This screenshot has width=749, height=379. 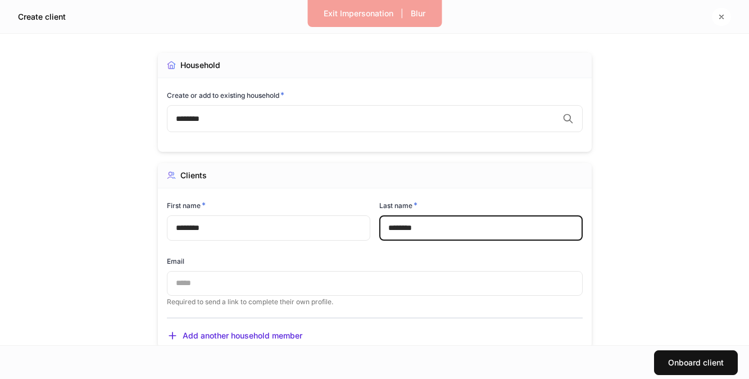 I want to click on div: Exit Impersonation, so click(x=359, y=13).